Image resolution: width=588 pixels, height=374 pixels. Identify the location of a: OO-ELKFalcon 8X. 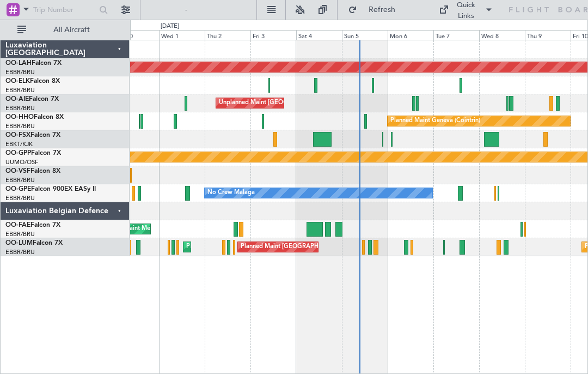
(33, 81).